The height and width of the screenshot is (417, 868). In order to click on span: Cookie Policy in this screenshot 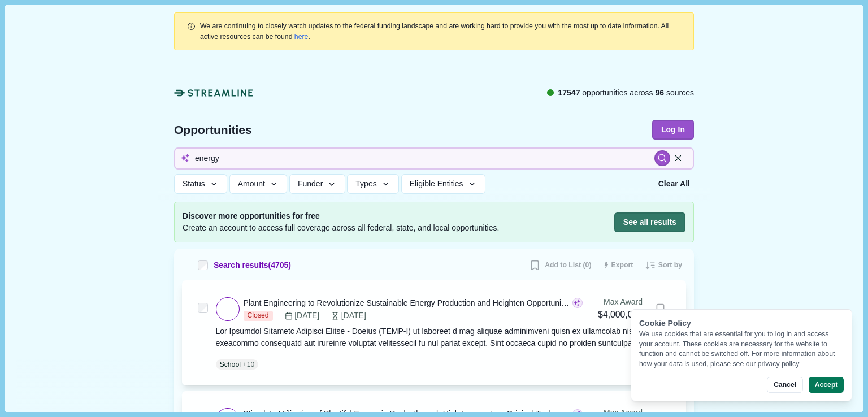, I will do `click(665, 323)`.